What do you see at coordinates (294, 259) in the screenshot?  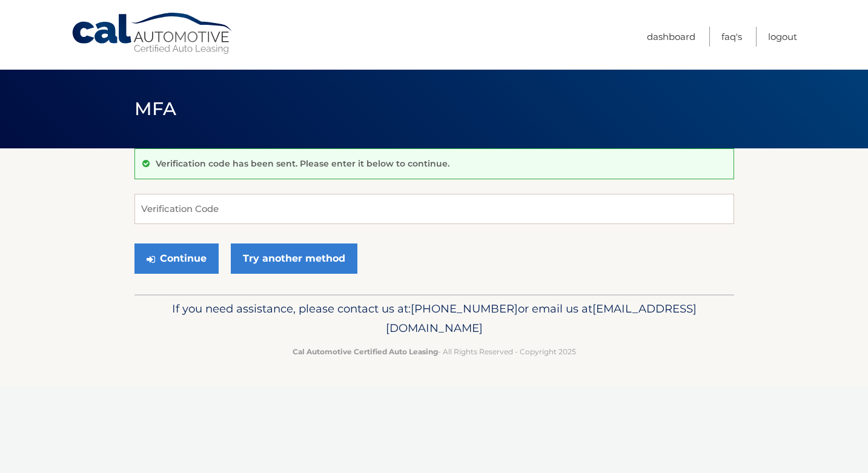 I see `a: Try another method` at bounding box center [294, 259].